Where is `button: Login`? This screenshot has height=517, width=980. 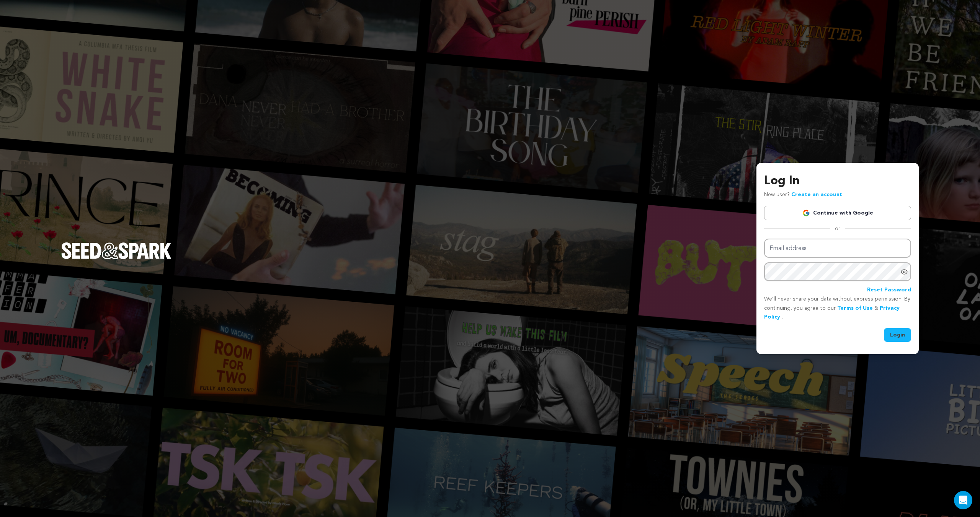 button: Login is located at coordinates (897, 335).